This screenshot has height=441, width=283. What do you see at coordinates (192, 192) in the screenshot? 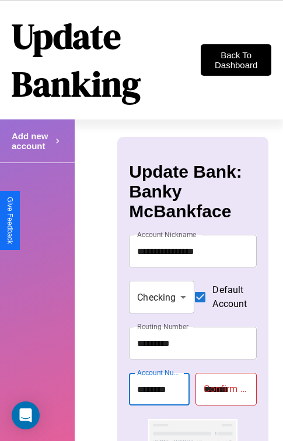
I see `h3: Update Bank: Banky McBankface` at bounding box center [192, 192].